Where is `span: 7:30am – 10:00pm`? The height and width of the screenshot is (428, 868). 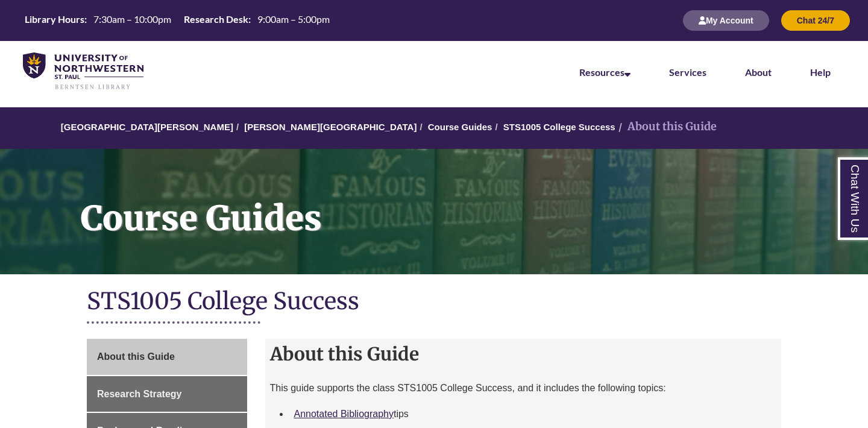
span: 7:30am – 10:00pm is located at coordinates (132, 19).